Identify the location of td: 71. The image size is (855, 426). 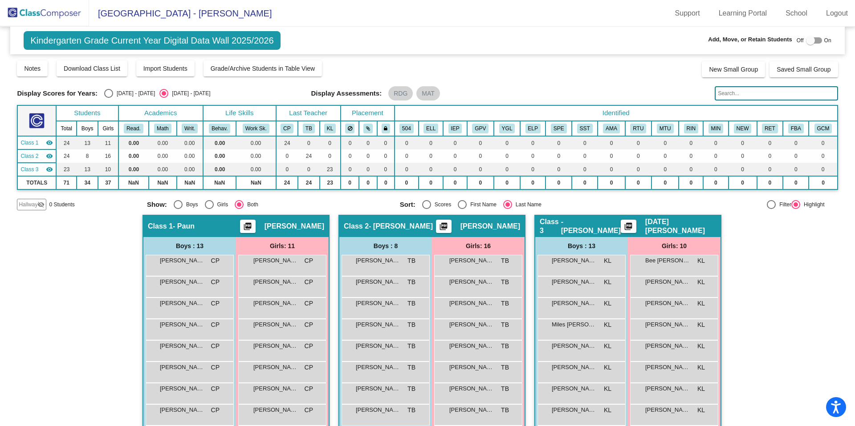
(66, 183).